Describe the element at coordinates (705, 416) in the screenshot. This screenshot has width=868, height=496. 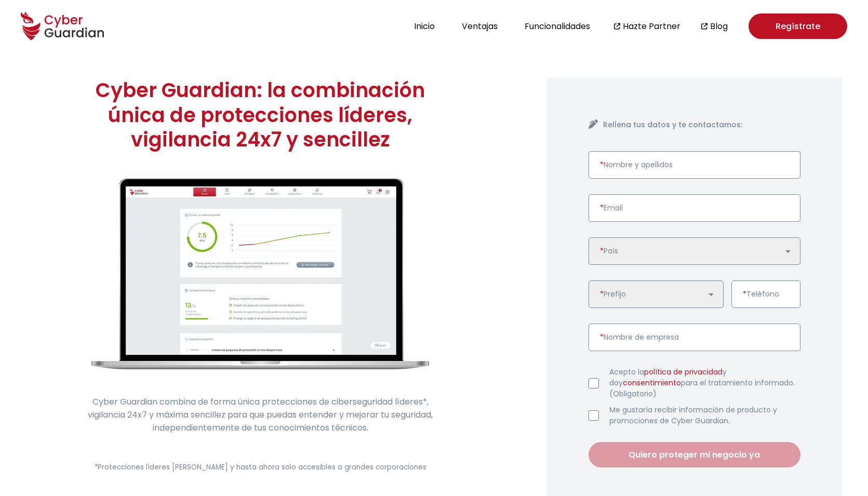
I see `label: Me gustaría recibir información de producto y promociones de Cyber Guardian.` at that location.